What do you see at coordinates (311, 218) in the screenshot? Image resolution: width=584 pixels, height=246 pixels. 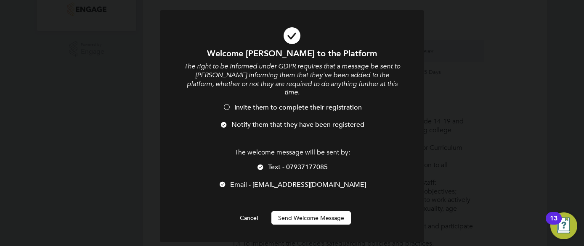 I see `button: Send Welcome Message` at bounding box center [311, 218].